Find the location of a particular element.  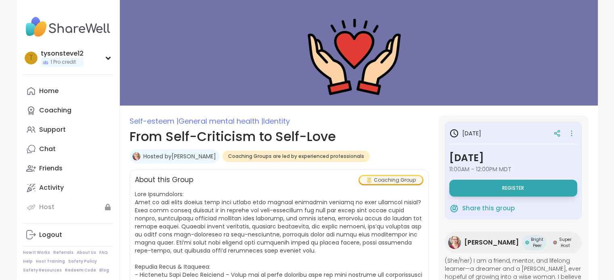

a: Logout is located at coordinates (68, 235).